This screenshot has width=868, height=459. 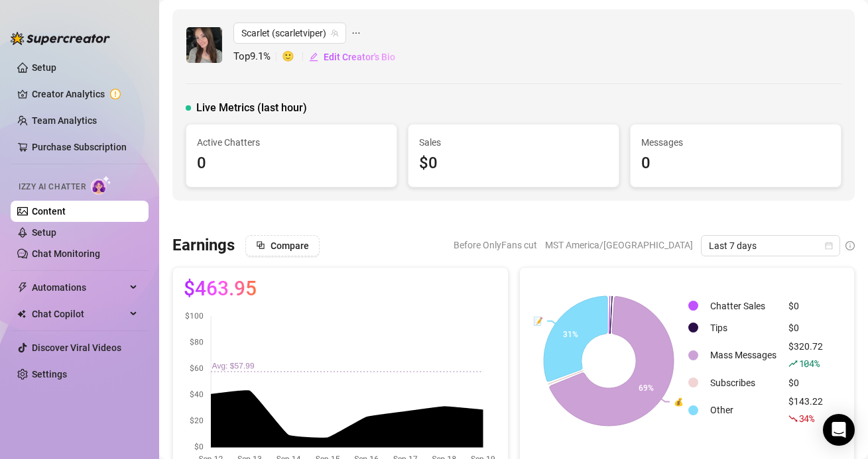 What do you see at coordinates (313, 57) in the screenshot?
I see `span: edit` at bounding box center [313, 57].